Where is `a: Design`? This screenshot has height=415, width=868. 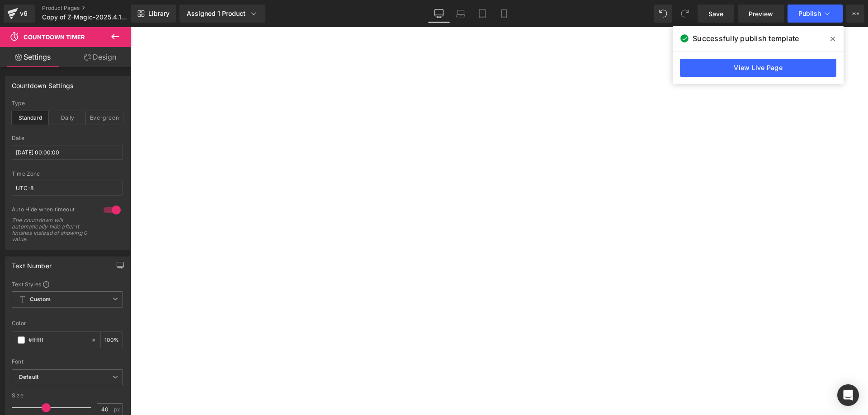 a: Design is located at coordinates (100, 57).